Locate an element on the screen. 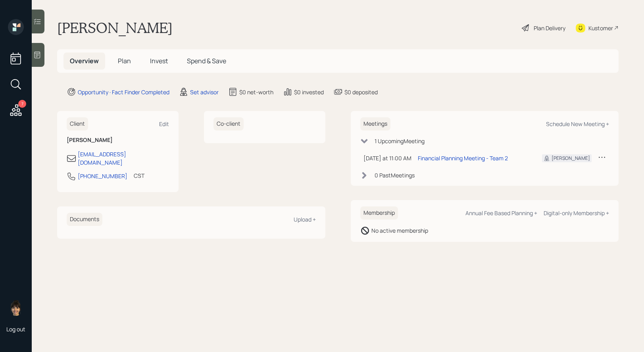 This screenshot has width=644, height=352. div: Set advisor is located at coordinates (204, 91).